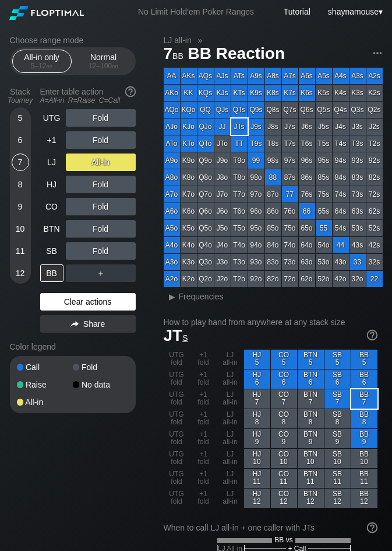 The width and height of the screenshot is (392, 551). Describe the element at coordinates (206, 212) in the screenshot. I see `div: Q6o` at that location.